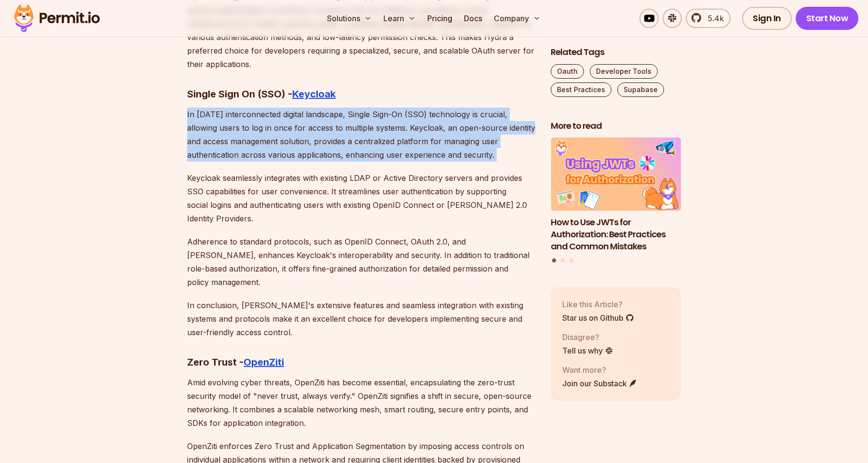  Describe the element at coordinates (588, 350) in the screenshot. I see `a: Tell us why` at that location.